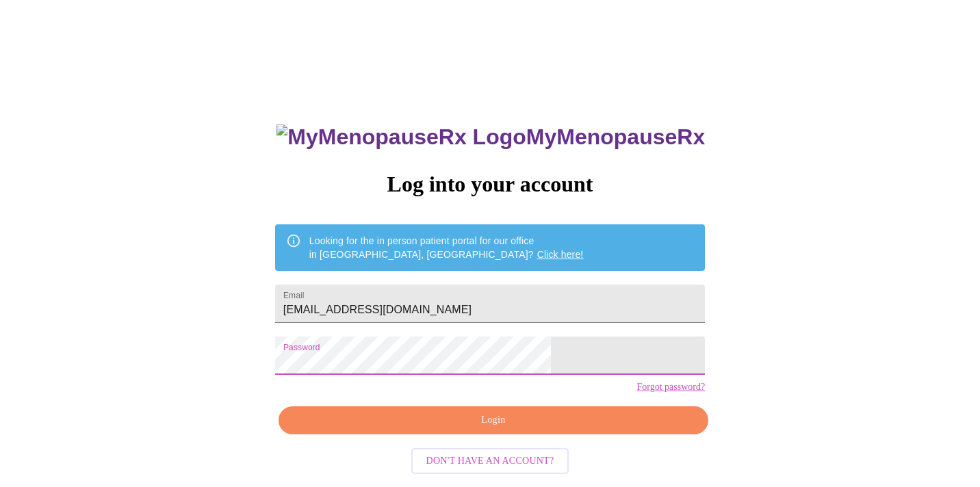 The width and height of the screenshot is (980, 487). What do you see at coordinates (490, 461) in the screenshot?
I see `span: Don't have an account?` at bounding box center [490, 461].